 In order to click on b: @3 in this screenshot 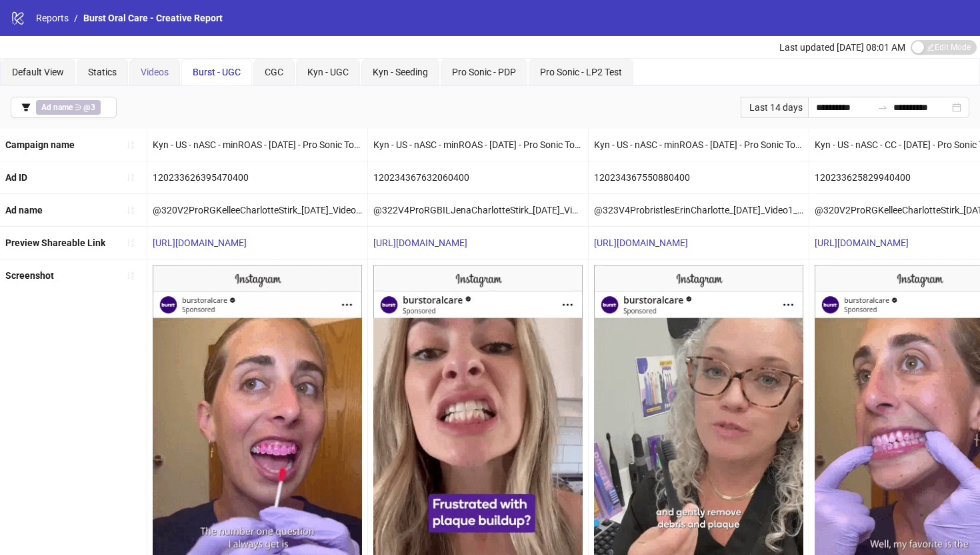, I will do `click(89, 108)`.